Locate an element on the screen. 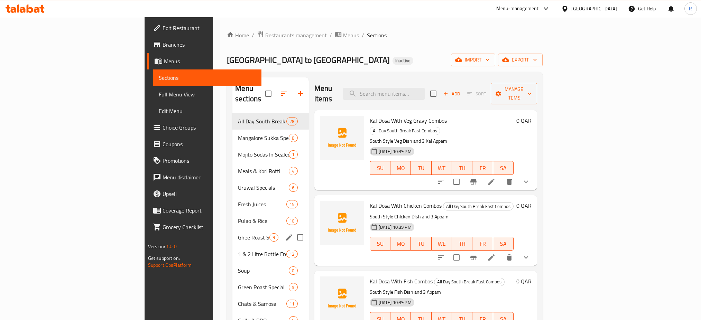  a: Promotions is located at coordinates (204, 161).